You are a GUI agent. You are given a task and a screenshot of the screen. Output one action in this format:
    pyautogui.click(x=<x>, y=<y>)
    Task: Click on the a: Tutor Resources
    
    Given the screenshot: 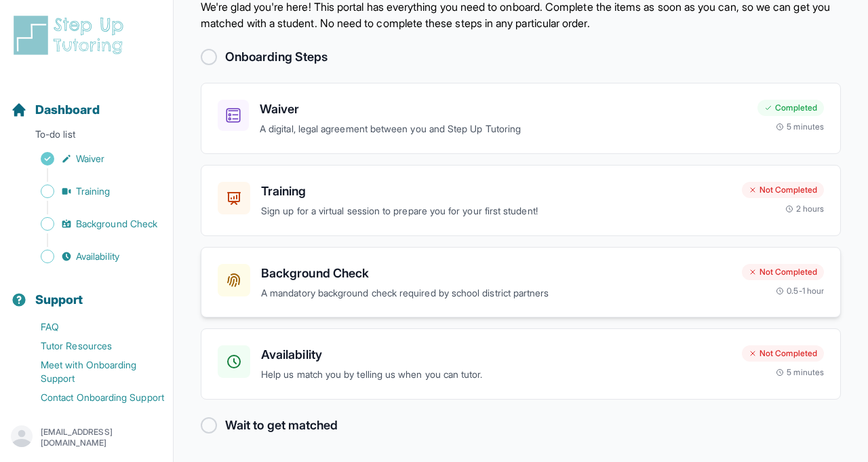 What is the action you would take?
    pyautogui.click(x=91, y=346)
    